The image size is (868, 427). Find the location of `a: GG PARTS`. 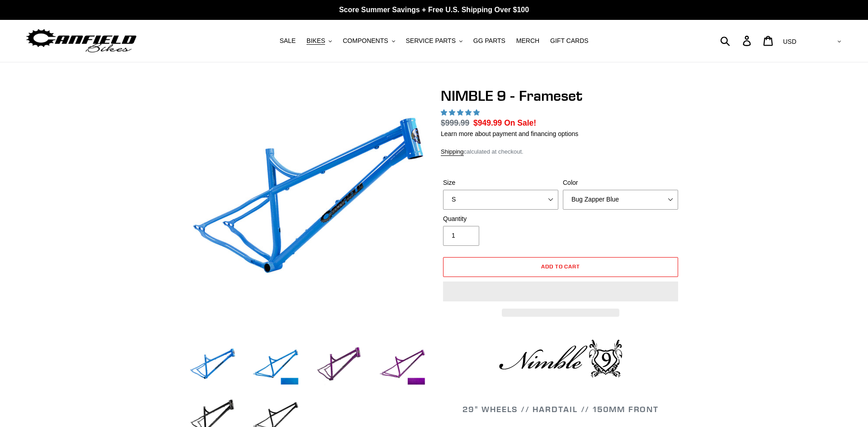

a: GG PARTS is located at coordinates (489, 40).